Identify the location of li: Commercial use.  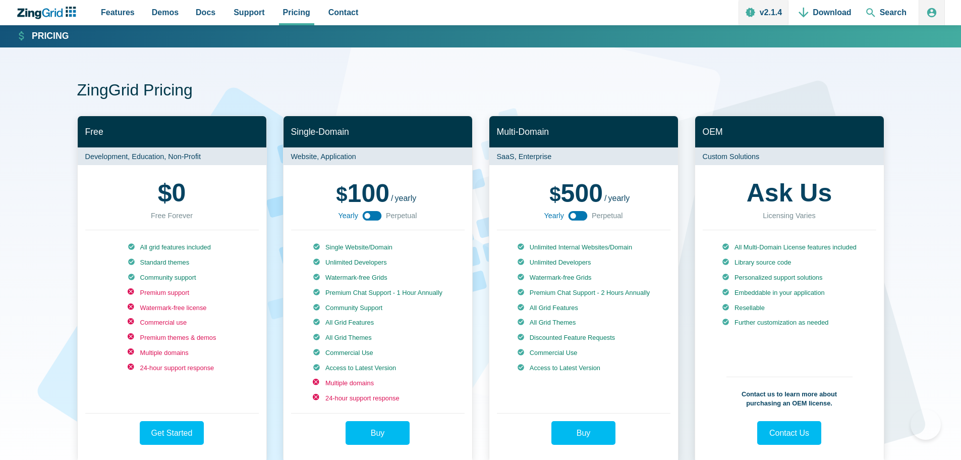
(172, 322).